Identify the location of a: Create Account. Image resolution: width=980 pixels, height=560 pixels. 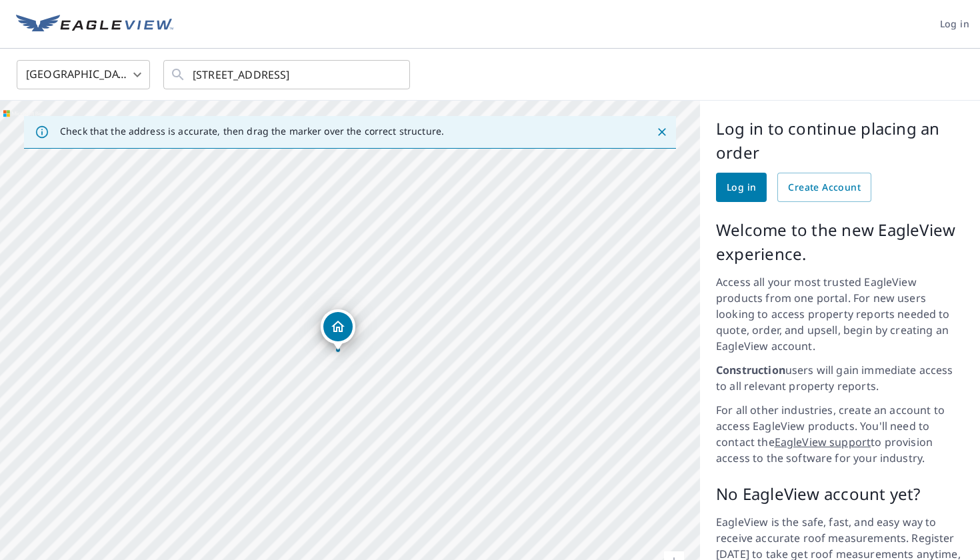
(824, 187).